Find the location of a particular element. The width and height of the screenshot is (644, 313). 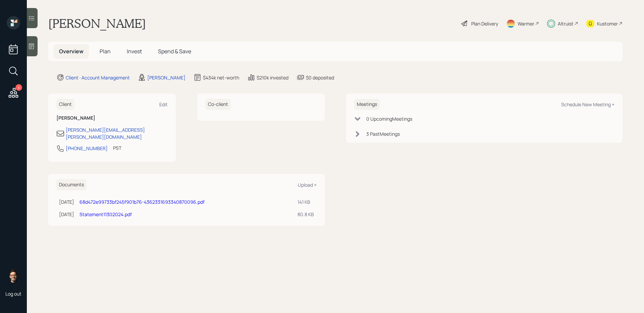

div: Warmer is located at coordinates (526, 23).